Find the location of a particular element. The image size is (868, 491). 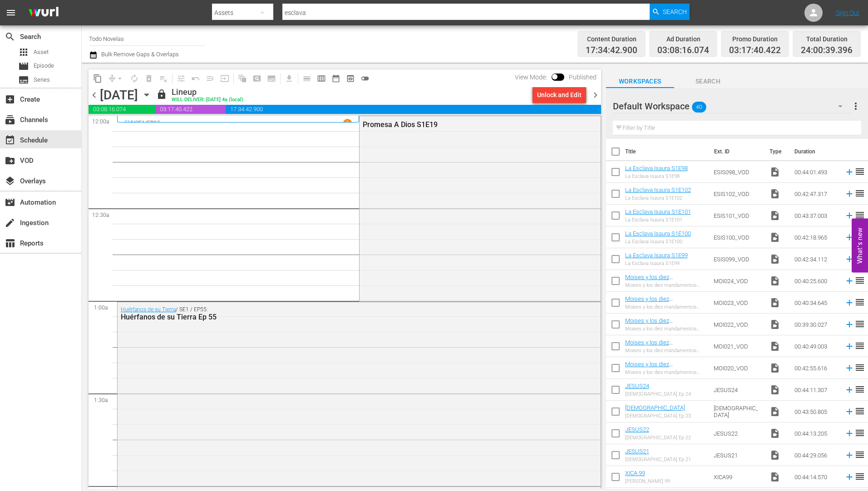

span: Update Metadata from Key Asset is located at coordinates (225, 78).